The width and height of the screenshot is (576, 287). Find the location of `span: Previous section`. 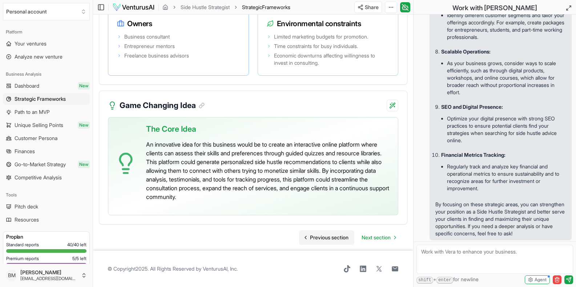

span: Previous section is located at coordinates (330, 238).